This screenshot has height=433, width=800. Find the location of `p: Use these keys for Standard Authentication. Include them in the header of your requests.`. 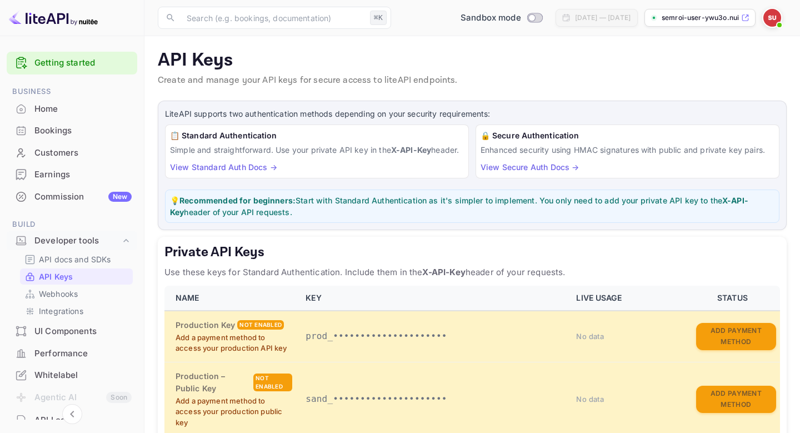

p: Use these keys for Standard Authentication. Include them in the header of your requests. is located at coordinates (472, 272).